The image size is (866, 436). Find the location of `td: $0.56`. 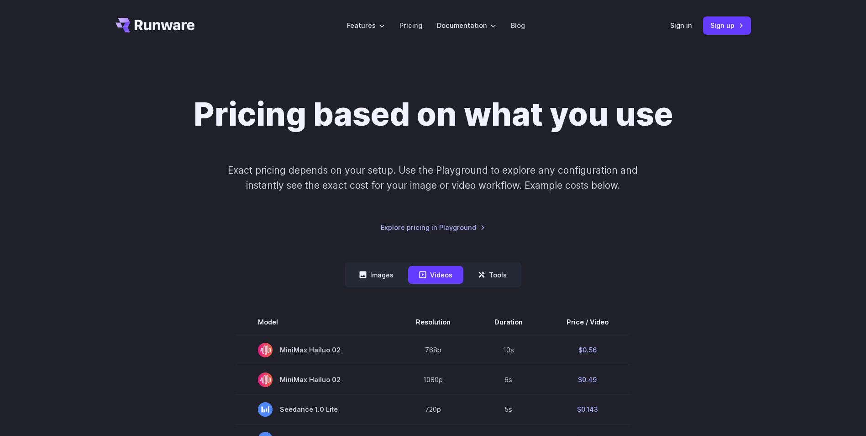

td: $0.56 is located at coordinates (588, 350).